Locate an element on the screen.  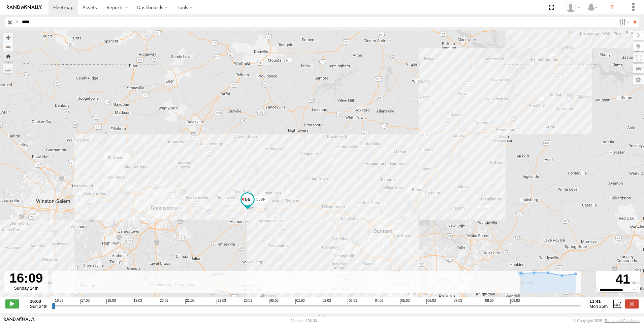
span: 03:03 is located at coordinates (352, 301).